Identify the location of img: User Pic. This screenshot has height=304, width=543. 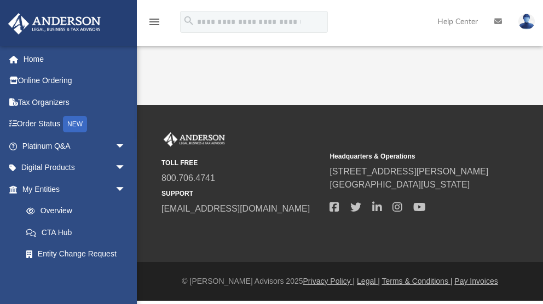
(526, 21).